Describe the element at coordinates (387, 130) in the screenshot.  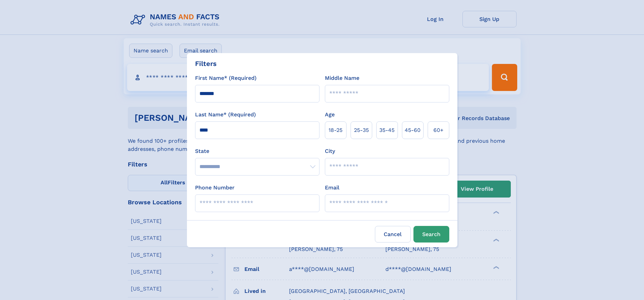
I see `span: 35‑45` at that location.